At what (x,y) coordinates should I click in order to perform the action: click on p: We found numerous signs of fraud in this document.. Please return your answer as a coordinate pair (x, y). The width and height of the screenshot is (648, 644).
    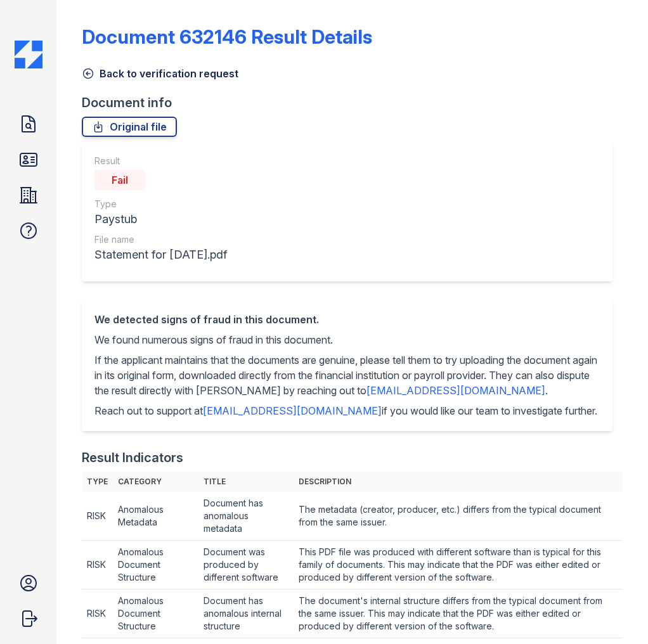
    Looking at the image, I should click on (347, 340).